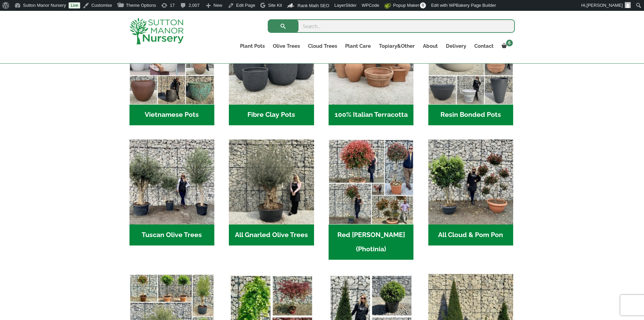  What do you see at coordinates (391, 26) in the screenshot?
I see `input: Search...` at bounding box center [391, 26].